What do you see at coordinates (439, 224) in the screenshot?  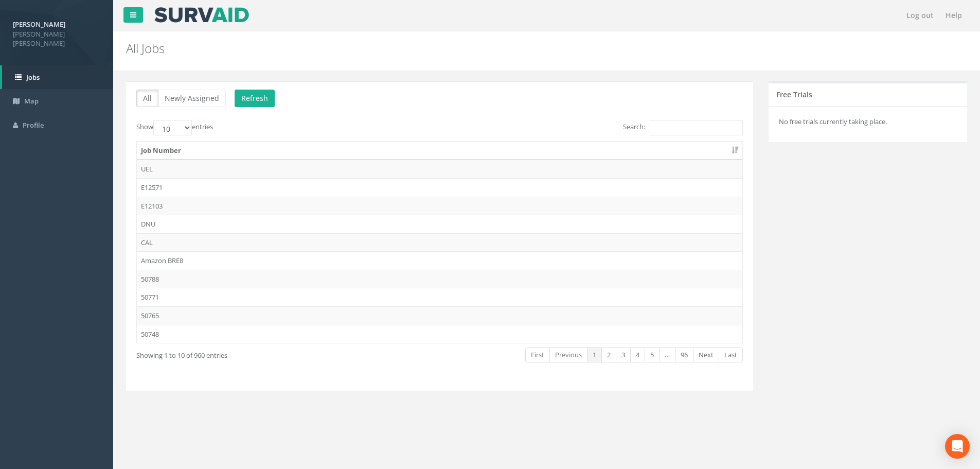 I see `td: DNU` at bounding box center [439, 224].